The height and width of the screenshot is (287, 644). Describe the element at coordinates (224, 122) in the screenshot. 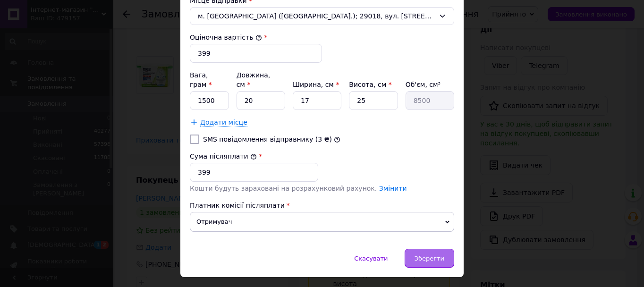

I see `span: Додати місце` at that location.